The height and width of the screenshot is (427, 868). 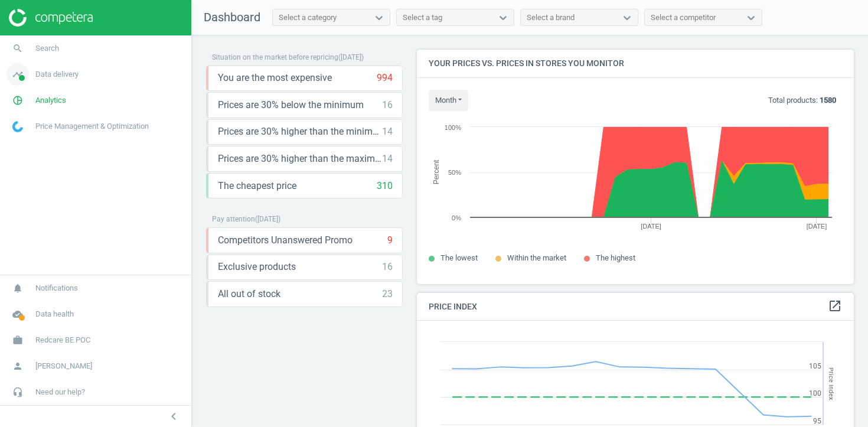 What do you see at coordinates (257, 267) in the screenshot?
I see `span: Exclusive products` at bounding box center [257, 267].